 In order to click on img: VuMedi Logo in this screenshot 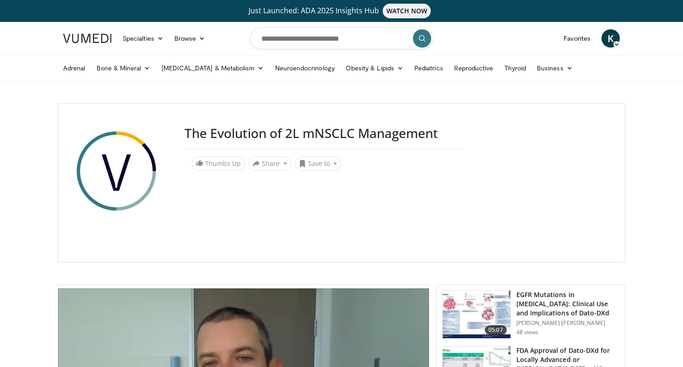, I will do `click(87, 38)`.